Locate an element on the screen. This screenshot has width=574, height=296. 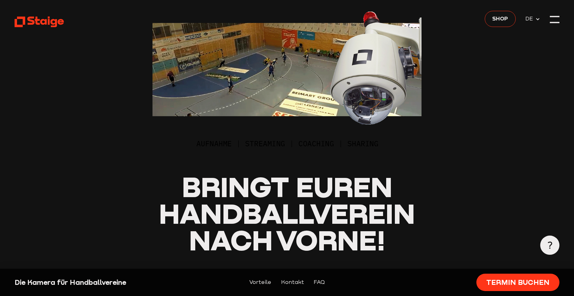
a: FAQ is located at coordinates (319, 282).